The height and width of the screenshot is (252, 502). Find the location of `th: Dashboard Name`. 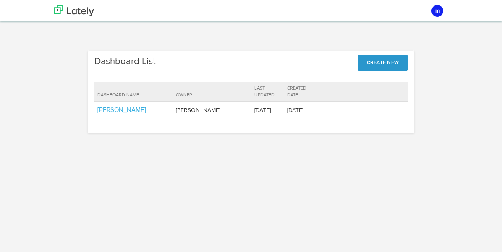

th: Dashboard Name is located at coordinates (133, 92).